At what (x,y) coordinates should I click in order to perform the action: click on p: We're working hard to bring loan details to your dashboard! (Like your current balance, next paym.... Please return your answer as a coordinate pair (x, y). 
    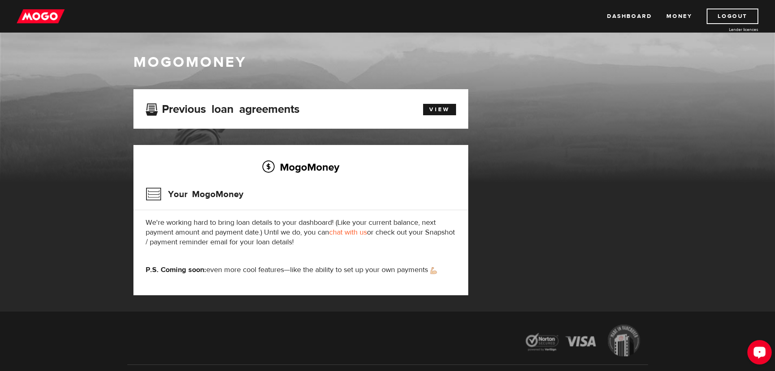
    Looking at the image, I should click on (301, 232).